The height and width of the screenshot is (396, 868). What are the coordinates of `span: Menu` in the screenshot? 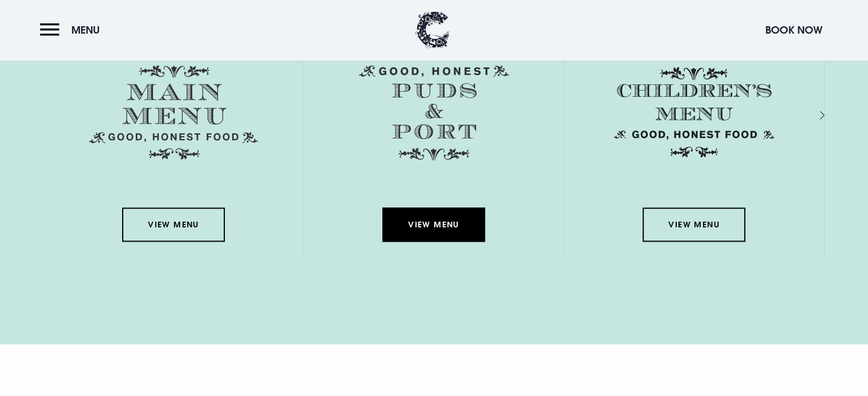 It's located at (86, 30).